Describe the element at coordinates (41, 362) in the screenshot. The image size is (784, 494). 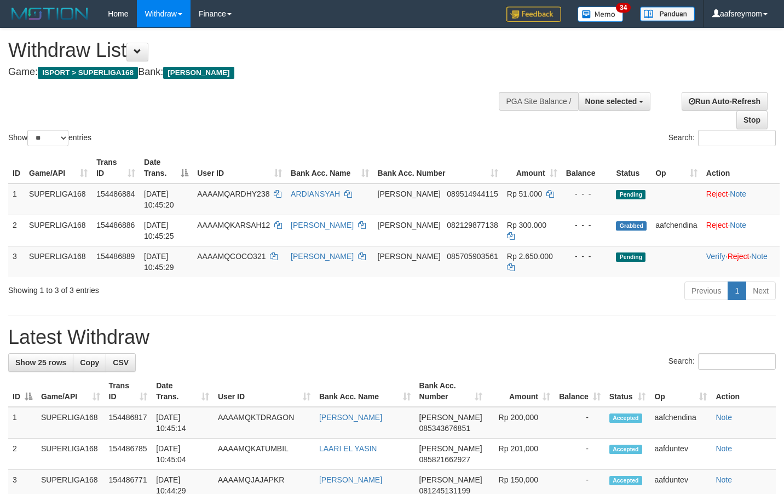
I see `a: Show 25 rows` at that location.